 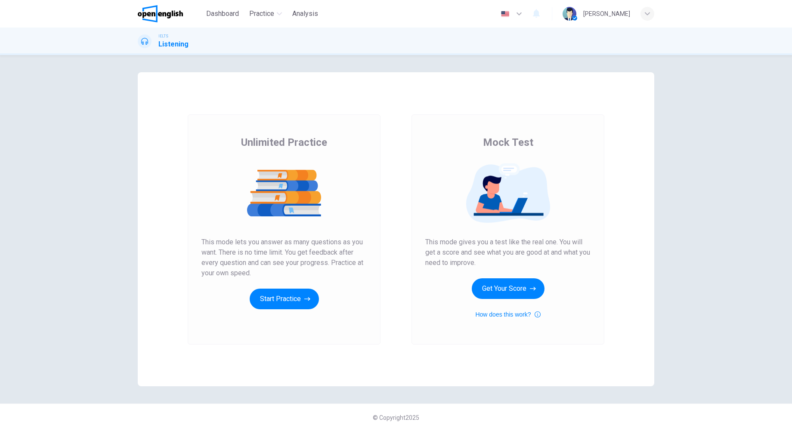 What do you see at coordinates (305, 14) in the screenshot?
I see `a: Analysis` at bounding box center [305, 14].